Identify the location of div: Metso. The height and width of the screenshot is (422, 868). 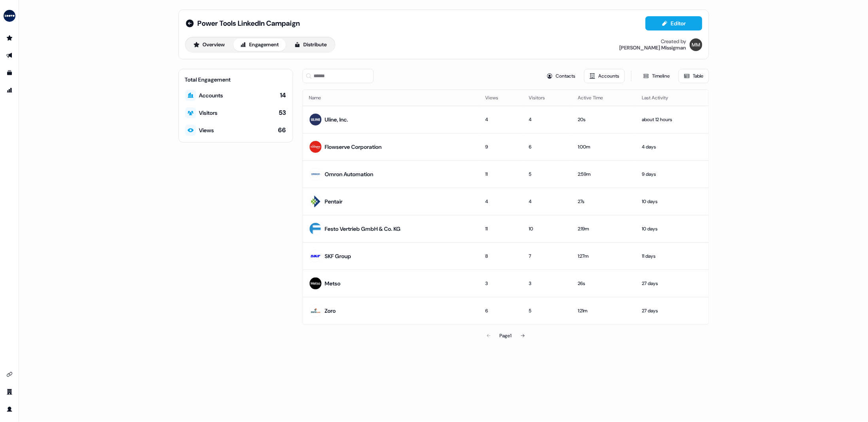
(333, 283).